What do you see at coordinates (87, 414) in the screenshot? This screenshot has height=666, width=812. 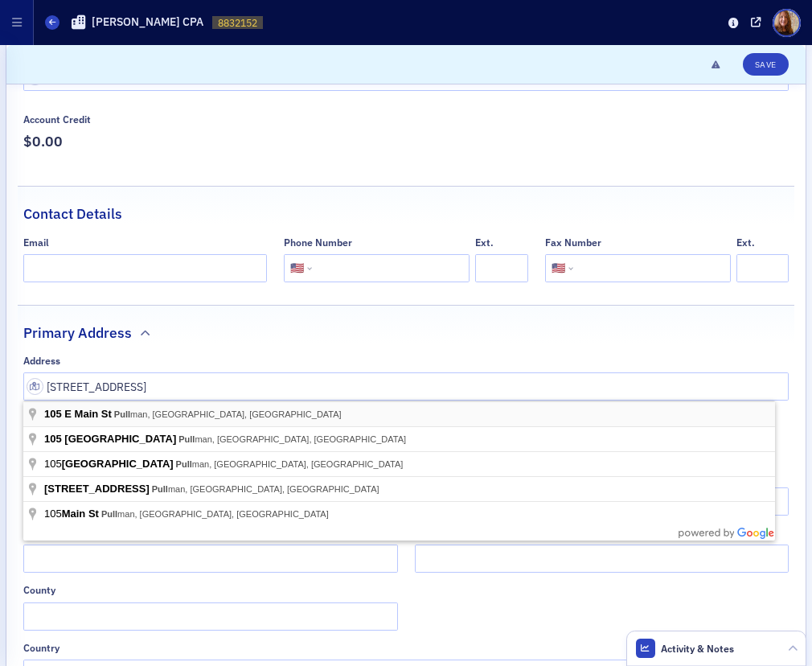 I see `span: E Main St` at bounding box center [87, 414].